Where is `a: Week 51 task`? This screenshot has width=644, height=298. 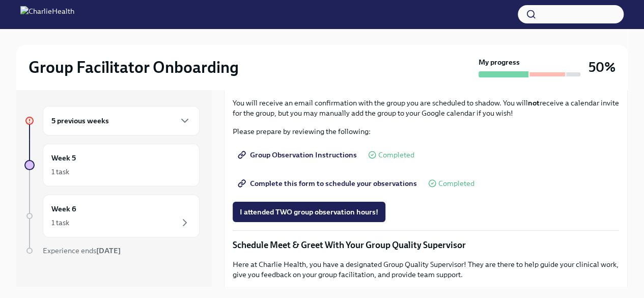 a: Week 51 task is located at coordinates (112, 165).